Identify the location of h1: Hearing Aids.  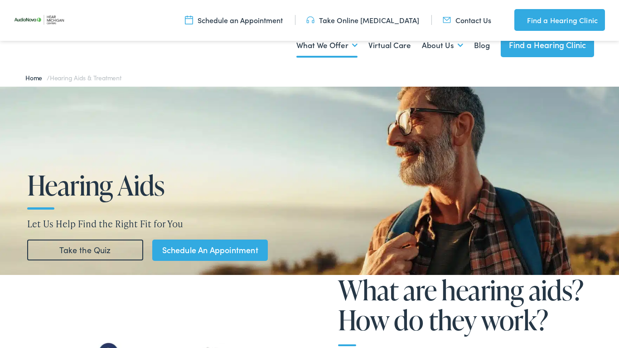
(165, 185).